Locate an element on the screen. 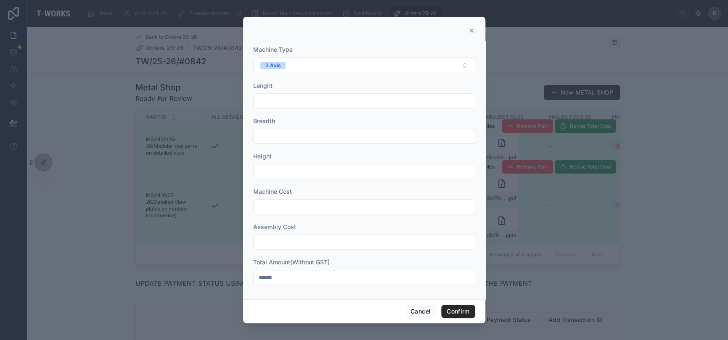  span: Height is located at coordinates (262, 156).